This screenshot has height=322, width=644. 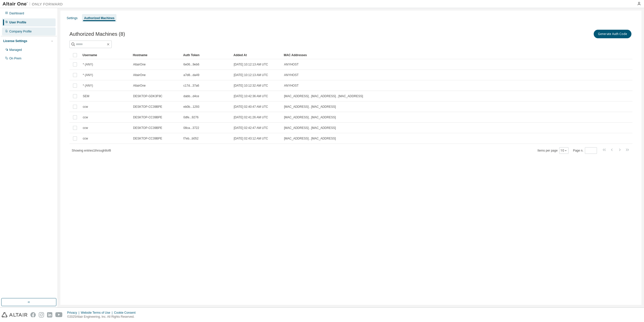 I want to click on div: Auth Token, so click(x=206, y=55).